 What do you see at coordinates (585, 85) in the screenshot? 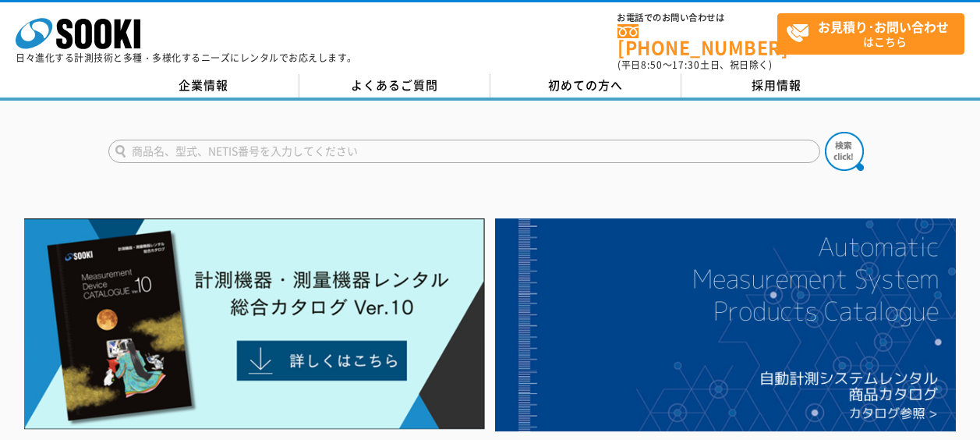
I see `a: 初めての方へ` at bounding box center [585, 85].